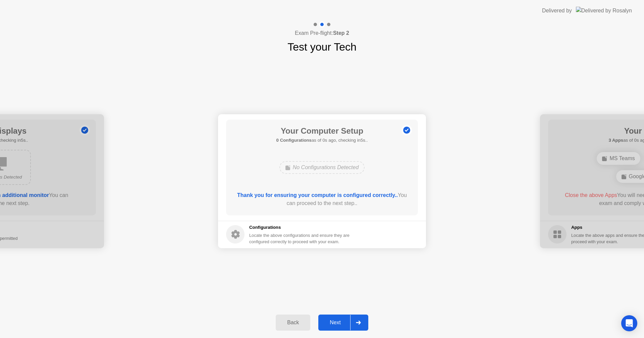 Image resolution: width=644 pixels, height=338 pixels. I want to click on div: Open Intercom Messenger, so click(630, 324).